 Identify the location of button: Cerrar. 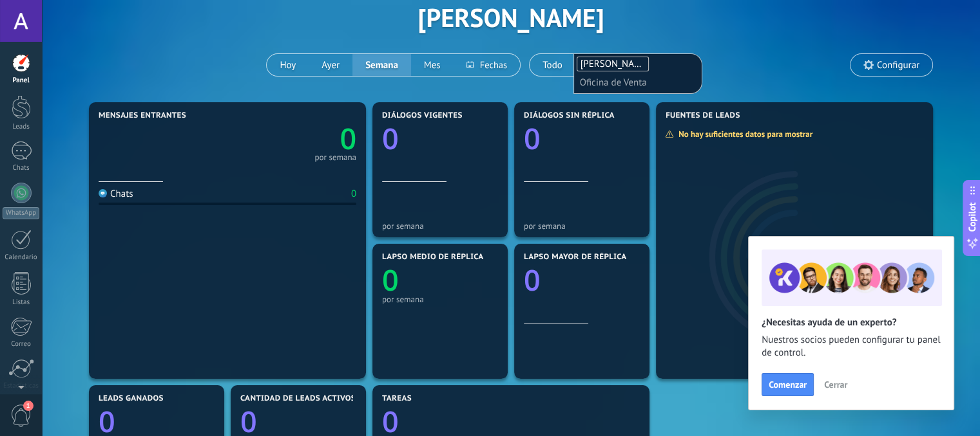
(835, 385).